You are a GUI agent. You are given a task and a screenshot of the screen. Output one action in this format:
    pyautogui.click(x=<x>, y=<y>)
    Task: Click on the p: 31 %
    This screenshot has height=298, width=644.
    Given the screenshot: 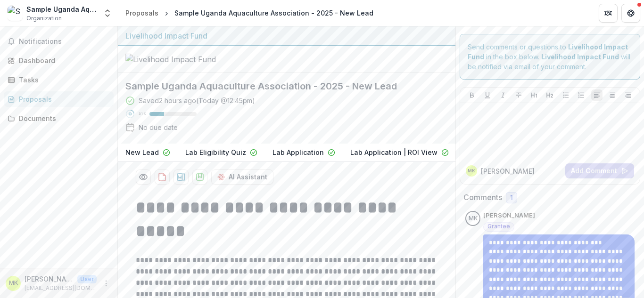 What is the action you would take?
    pyautogui.click(x=141, y=114)
    